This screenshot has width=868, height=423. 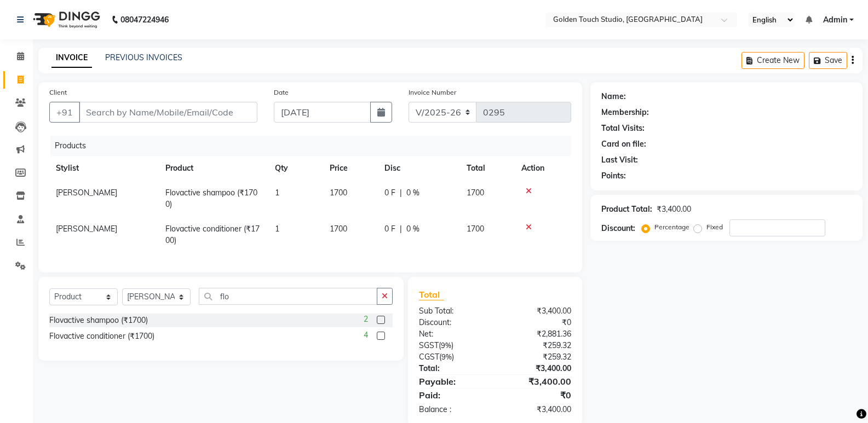 What do you see at coordinates (773, 60) in the screenshot?
I see `button: Create New` at bounding box center [773, 60].